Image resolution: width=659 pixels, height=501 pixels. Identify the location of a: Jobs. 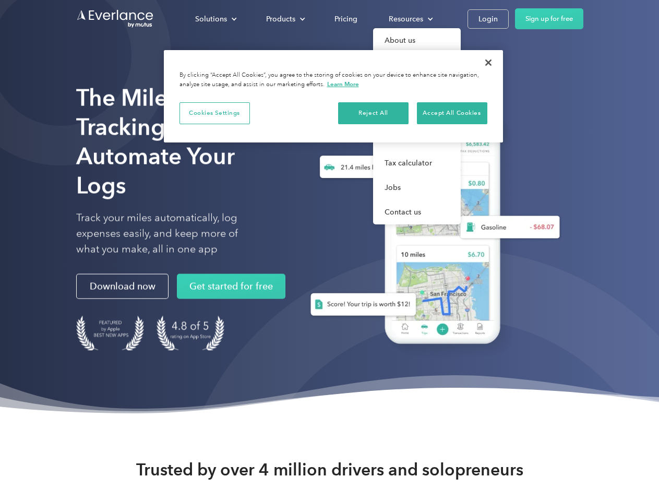
(417, 187).